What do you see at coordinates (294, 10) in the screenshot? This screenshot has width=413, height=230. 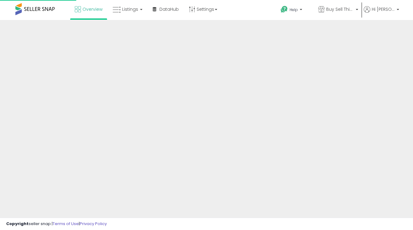 I see `a: Help` at bounding box center [294, 10].